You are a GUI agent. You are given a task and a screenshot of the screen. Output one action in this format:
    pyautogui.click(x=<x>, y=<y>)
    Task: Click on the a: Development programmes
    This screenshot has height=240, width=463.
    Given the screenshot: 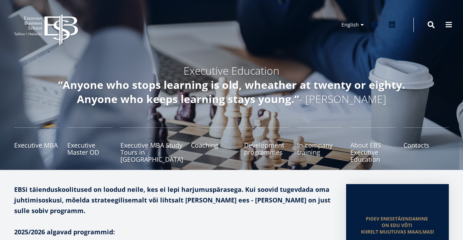 What is the action you would take?
    pyautogui.click(x=267, y=145)
    